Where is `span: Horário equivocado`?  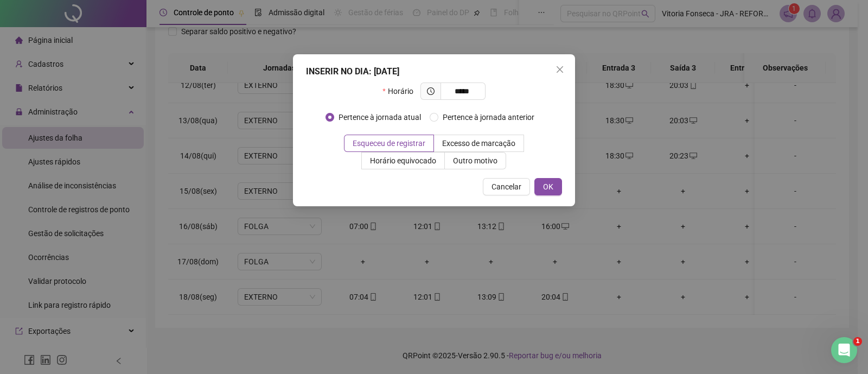 span: Horário equivocado is located at coordinates (403, 160).